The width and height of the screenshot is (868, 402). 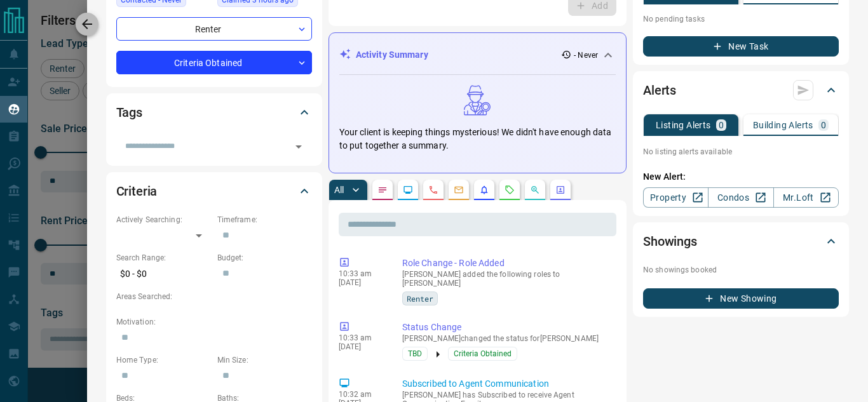 What do you see at coordinates (741, 151) in the screenshot?
I see `p: No listing alerts available` at bounding box center [741, 151].